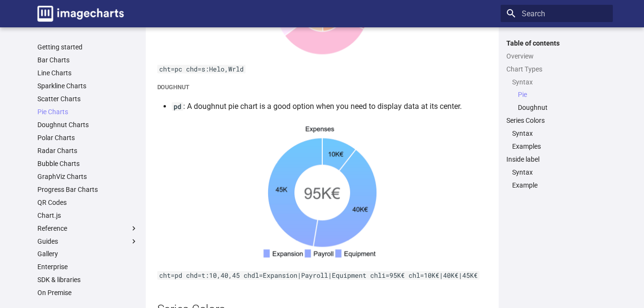  I want to click on a: Image-Charts documentation, so click(80, 14).